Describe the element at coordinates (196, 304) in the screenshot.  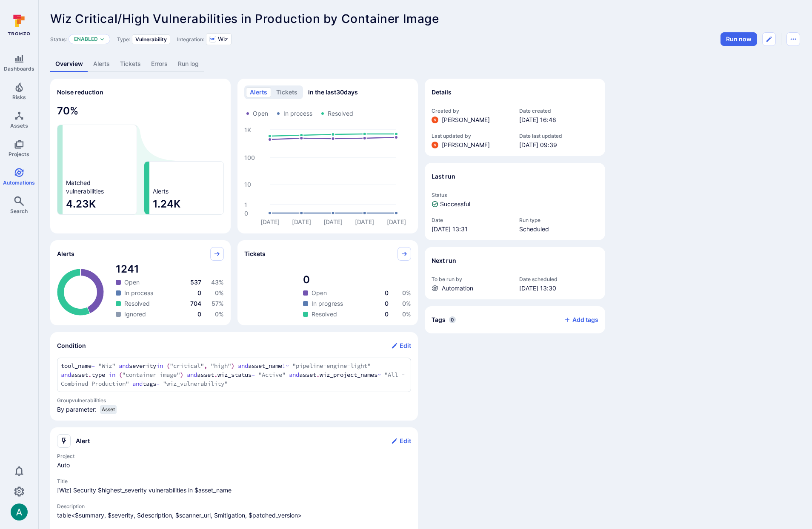
I see `span: 704` at that location.